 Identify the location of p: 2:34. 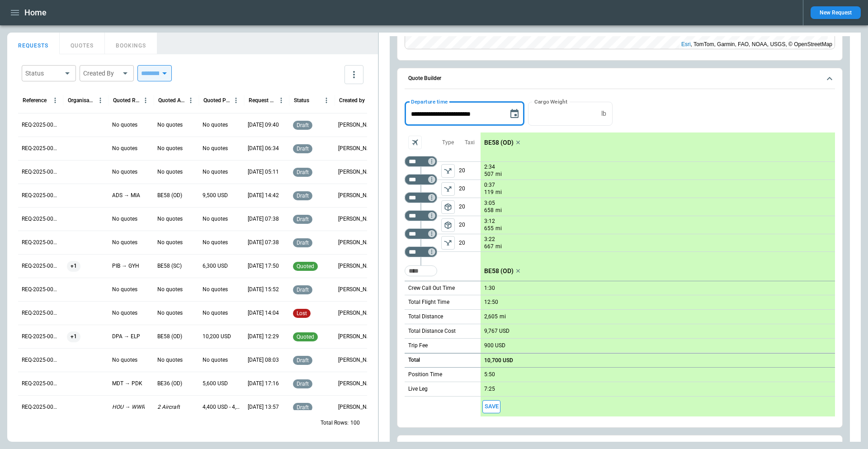
(490, 167).